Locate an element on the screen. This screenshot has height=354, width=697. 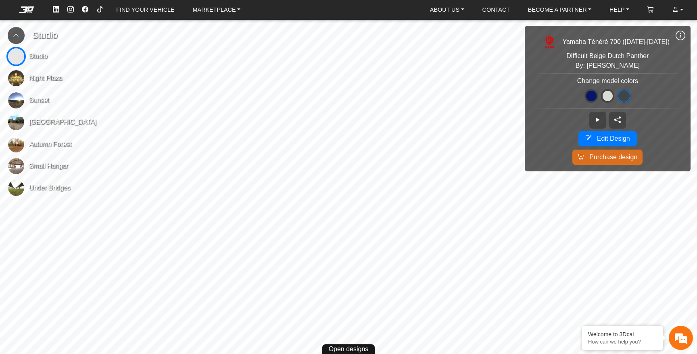
button: AutoRotate is located at coordinates (598, 120).